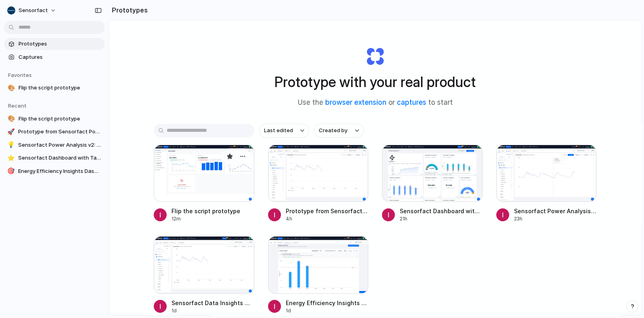 Image resolution: width=644 pixels, height=318 pixels. Describe the element at coordinates (339, 131) in the screenshot. I see `button: Created by` at that location.